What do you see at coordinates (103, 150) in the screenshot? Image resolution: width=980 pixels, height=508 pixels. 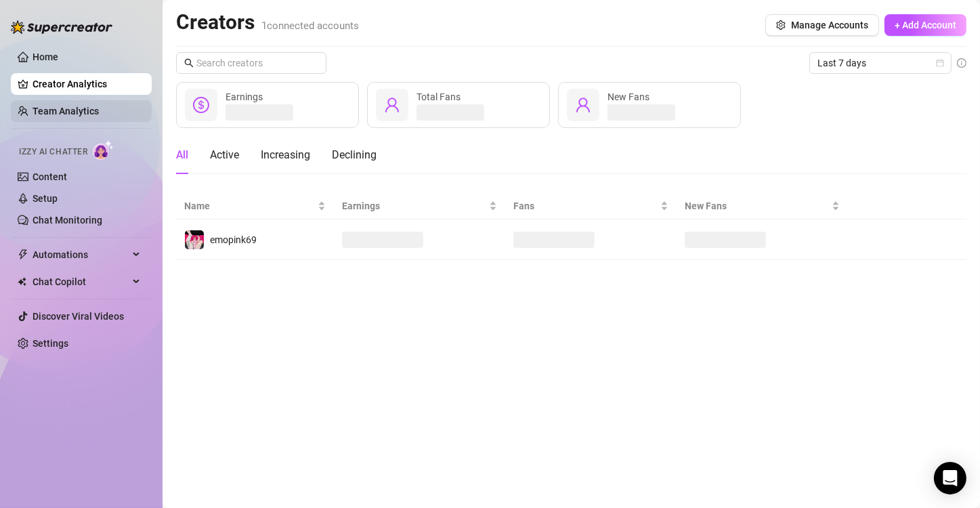 I see `img: AI Chatter` at bounding box center [103, 150].